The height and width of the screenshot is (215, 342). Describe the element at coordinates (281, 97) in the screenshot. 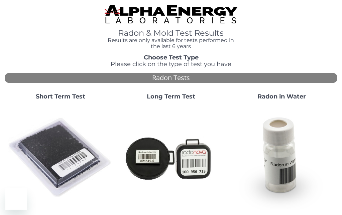

I see `strong: Radon in Water` at that location.